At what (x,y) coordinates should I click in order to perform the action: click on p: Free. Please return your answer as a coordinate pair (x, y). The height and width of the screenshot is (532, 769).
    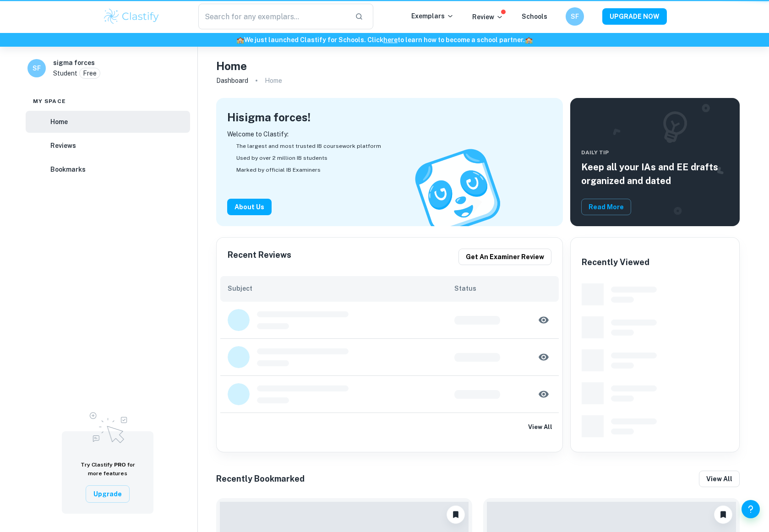
    Looking at the image, I should click on (90, 73).